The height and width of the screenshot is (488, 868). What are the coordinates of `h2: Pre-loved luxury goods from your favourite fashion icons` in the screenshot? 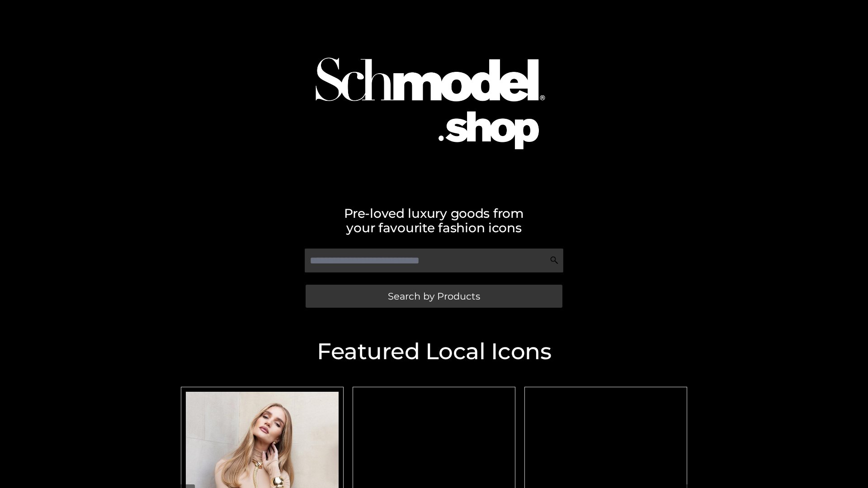 It's located at (434, 221).